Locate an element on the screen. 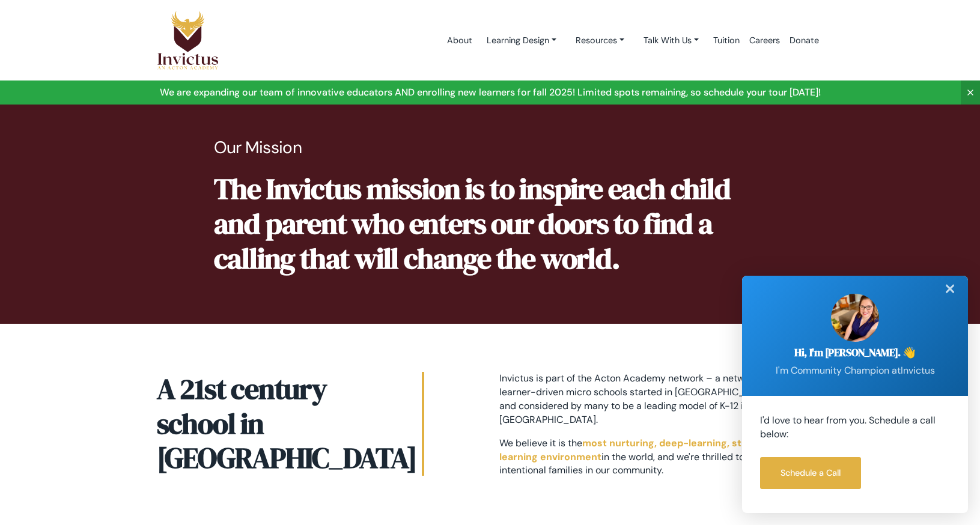  p: The Invictus mission is to inspire each child and parent who enters our doors to find a calling t... is located at coordinates (490, 224).